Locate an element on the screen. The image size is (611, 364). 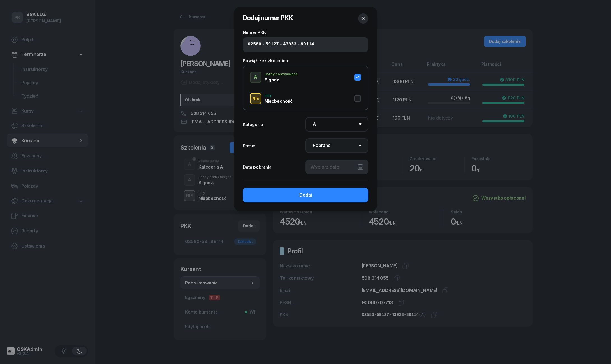
div: Inny is located at coordinates (278, 96).